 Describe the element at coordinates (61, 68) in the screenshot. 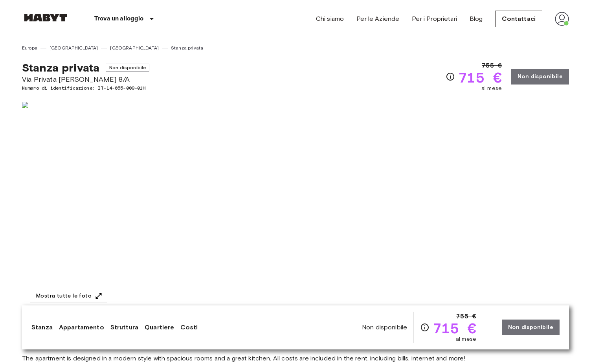

I see `span: Stanza privata` at that location.